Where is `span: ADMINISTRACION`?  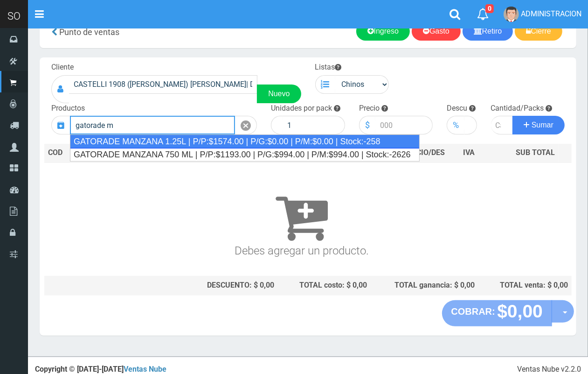
span: ADMINISTRACION is located at coordinates (551, 13).